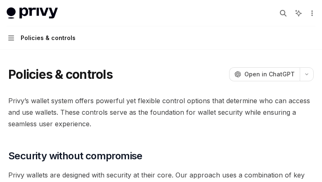 This screenshot has width=322, height=182. What do you see at coordinates (311, 13) in the screenshot?
I see `button: More actions` at bounding box center [311, 13].